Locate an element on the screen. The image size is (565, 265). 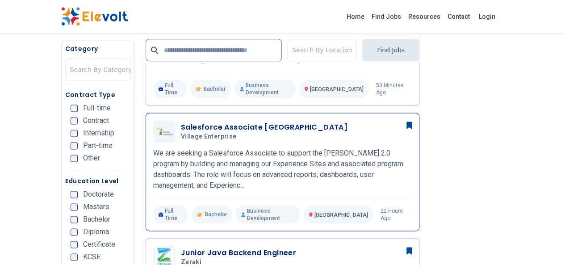
a: Home is located at coordinates (356, 17).